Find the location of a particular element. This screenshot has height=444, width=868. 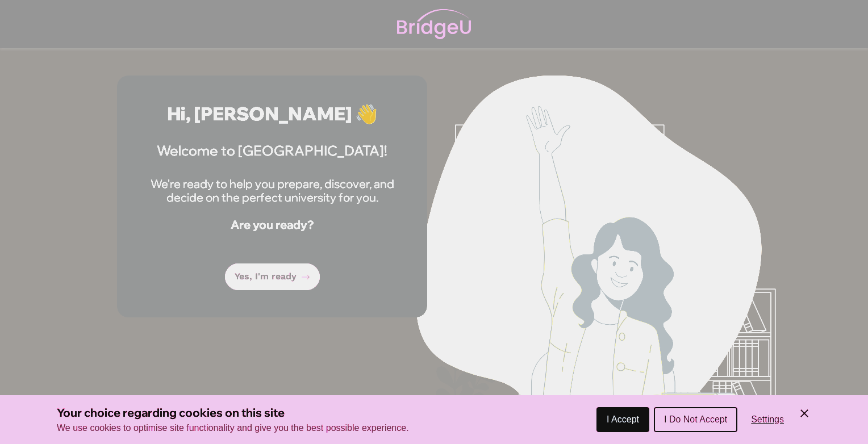

h3: Your choice regarding cookies on this site is located at coordinates (233, 412).